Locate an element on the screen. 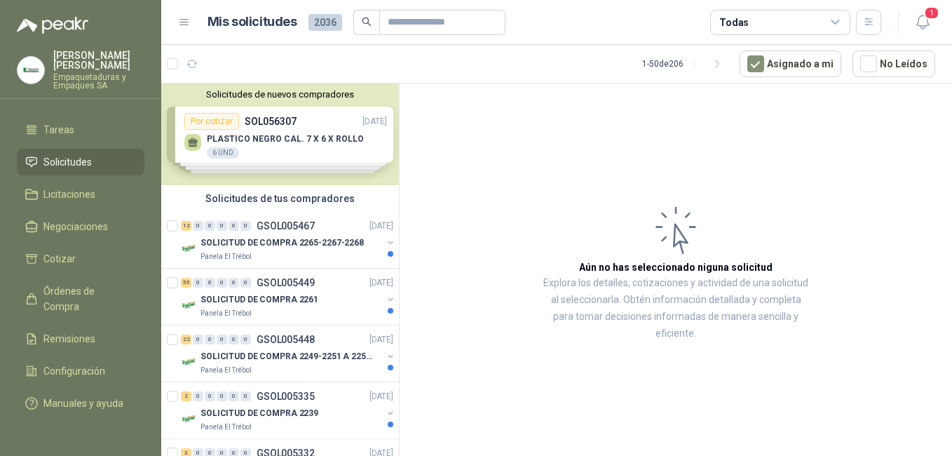 This screenshot has height=456, width=952. span: Órdenes de Compra is located at coordinates (87, 299).